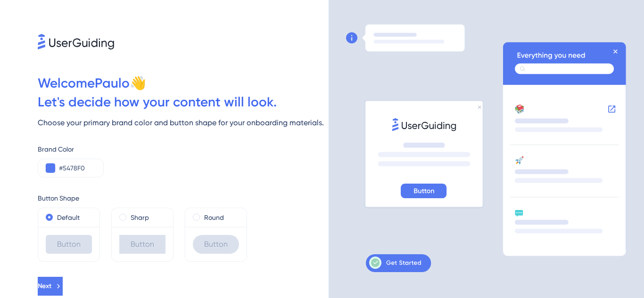 The height and width of the screenshot is (298, 644). I want to click on label: Round, so click(214, 218).